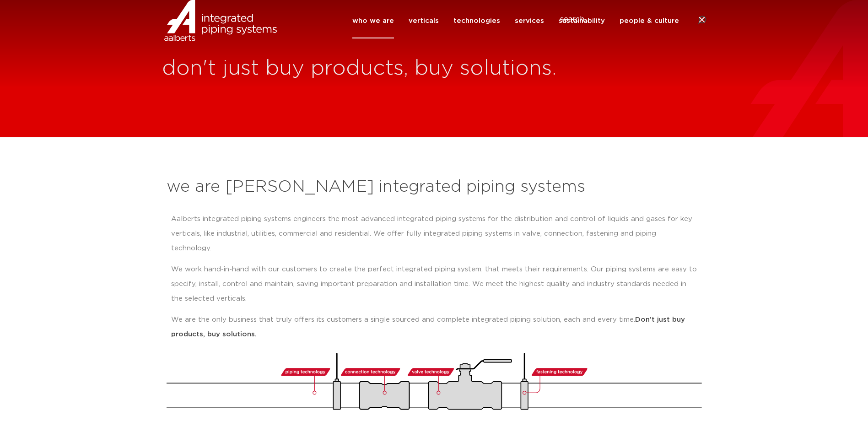 The image size is (868, 421). What do you see at coordinates (434, 284) in the screenshot?
I see `p: We work hand-in-hand with our customers to create the perfect integrated piping system, that meet...` at bounding box center [434, 284].